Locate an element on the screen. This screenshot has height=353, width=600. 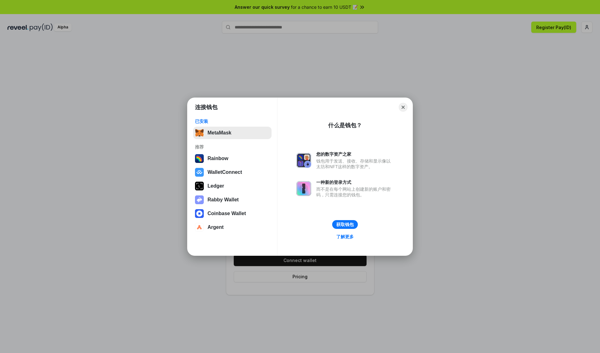
button: Rabby Wallet is located at coordinates (232, 200).